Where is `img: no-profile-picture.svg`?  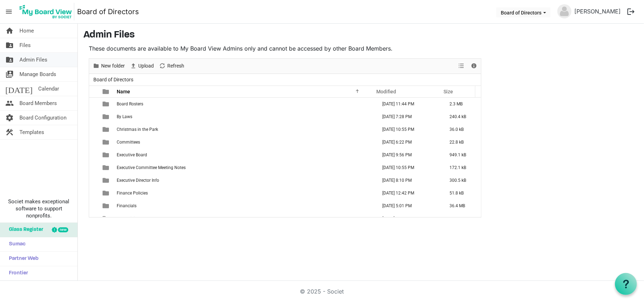 img: no-profile-picture.svg is located at coordinates (564, 11).